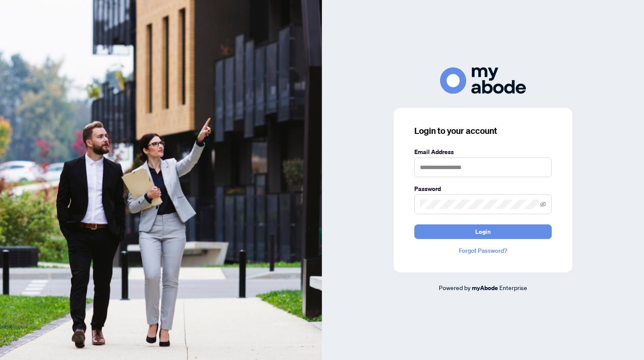 Image resolution: width=644 pixels, height=360 pixels. Describe the element at coordinates (483, 152) in the screenshot. I see `label: Email Address` at that location.